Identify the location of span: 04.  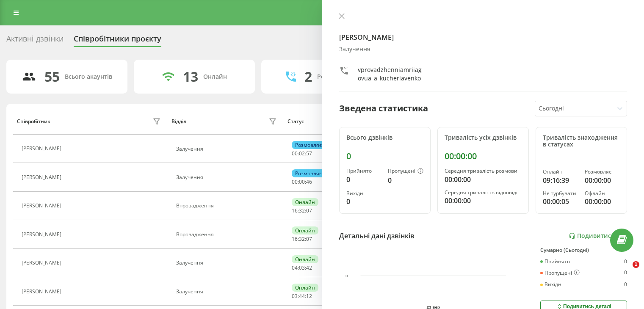
(295, 268).